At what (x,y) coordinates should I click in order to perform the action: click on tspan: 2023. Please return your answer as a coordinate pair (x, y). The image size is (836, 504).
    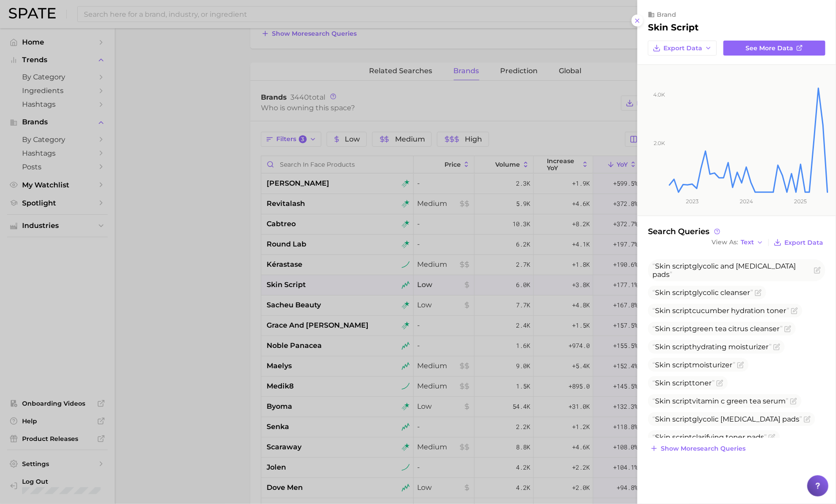
    Looking at the image, I should click on (692, 201).